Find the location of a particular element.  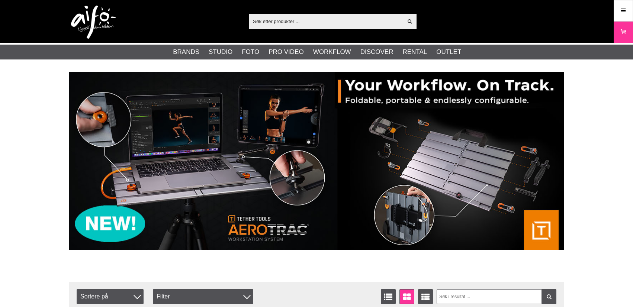

a: Rental is located at coordinates (415, 52).